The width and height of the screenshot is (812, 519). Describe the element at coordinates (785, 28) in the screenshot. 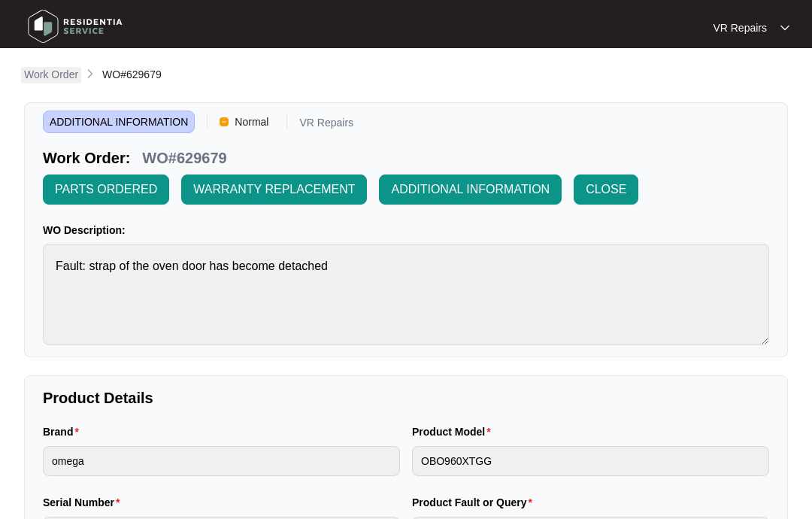

I see `img: dropdown arrow` at that location.